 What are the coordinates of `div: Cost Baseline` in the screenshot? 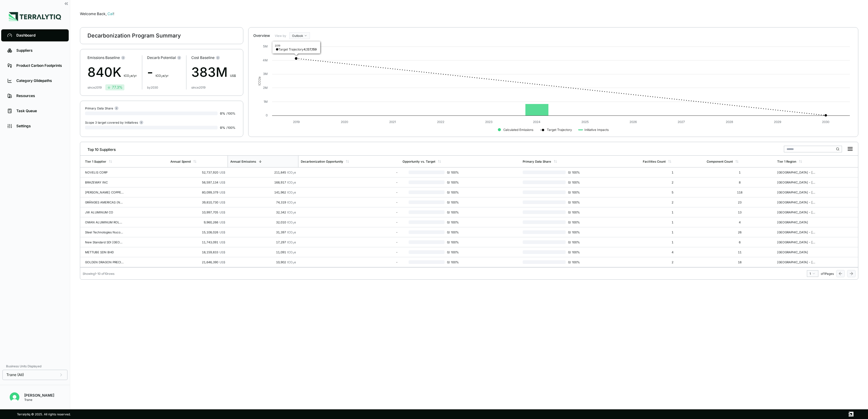 It's located at (213, 58).